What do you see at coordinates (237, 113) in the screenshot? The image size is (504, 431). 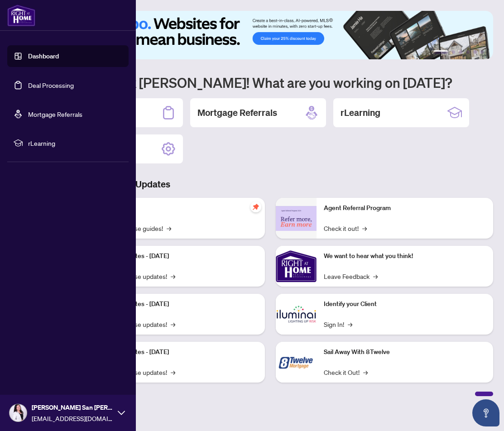 I see `h2: Mortgage Referrals` at bounding box center [237, 113].